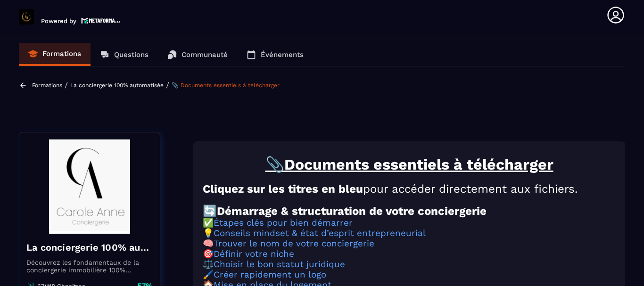 The height and width of the screenshot is (286, 644). Describe the element at coordinates (90, 247) in the screenshot. I see `h4: La conciergerie 100% automatisée` at that location.